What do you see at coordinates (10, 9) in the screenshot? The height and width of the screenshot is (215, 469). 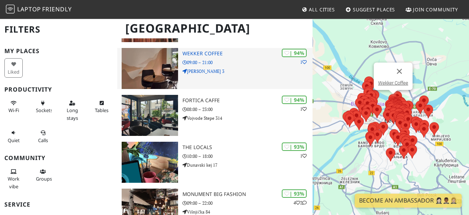 I see `img: LaptopFriendly` at bounding box center [10, 9].